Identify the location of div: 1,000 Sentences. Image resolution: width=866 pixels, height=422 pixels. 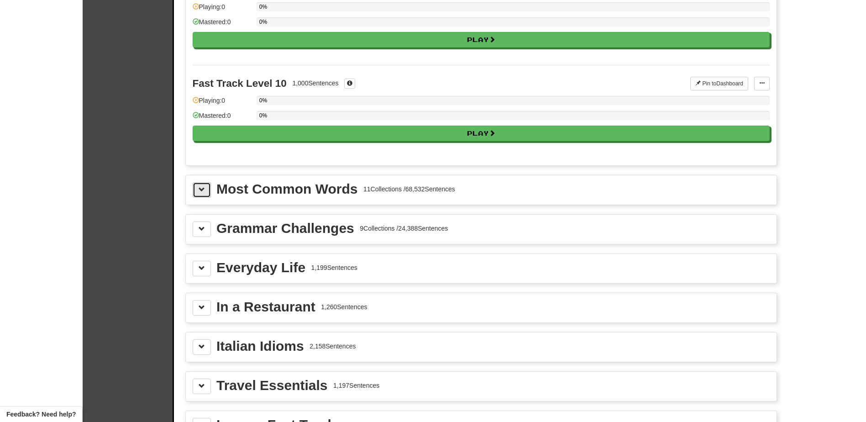
(315, 83).